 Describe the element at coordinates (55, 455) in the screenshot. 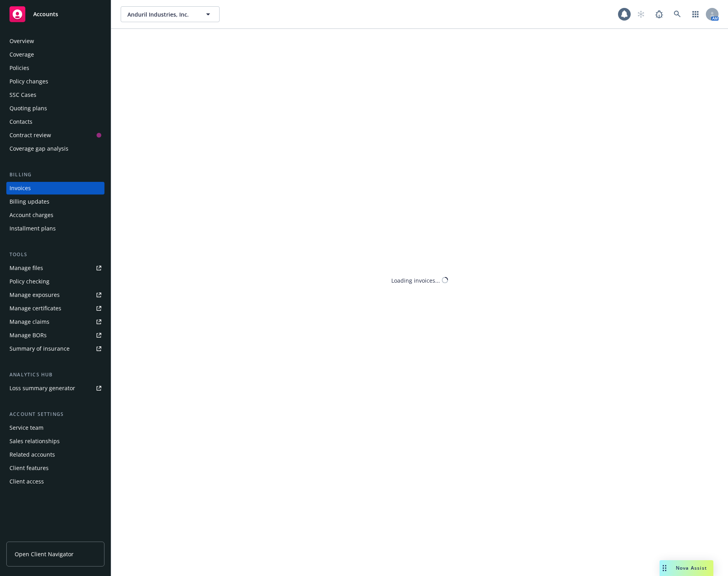

I see `a: Related accounts` at that location.